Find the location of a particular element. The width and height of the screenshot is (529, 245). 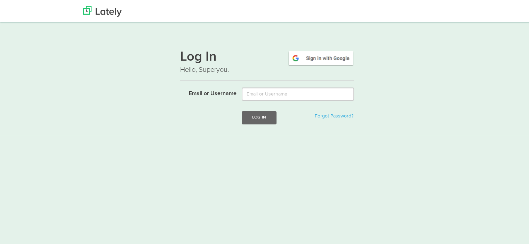

label: Email or Username is located at coordinates (206, 91).